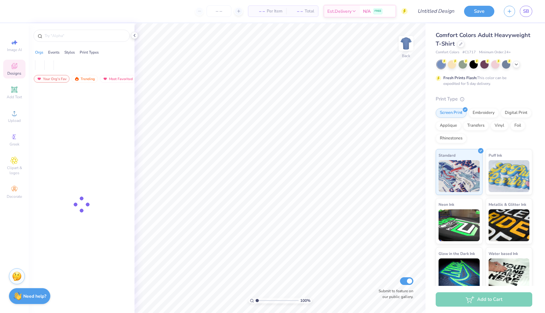 The image size is (545, 313). I want to click on input: Untitled Design, so click(436, 11).